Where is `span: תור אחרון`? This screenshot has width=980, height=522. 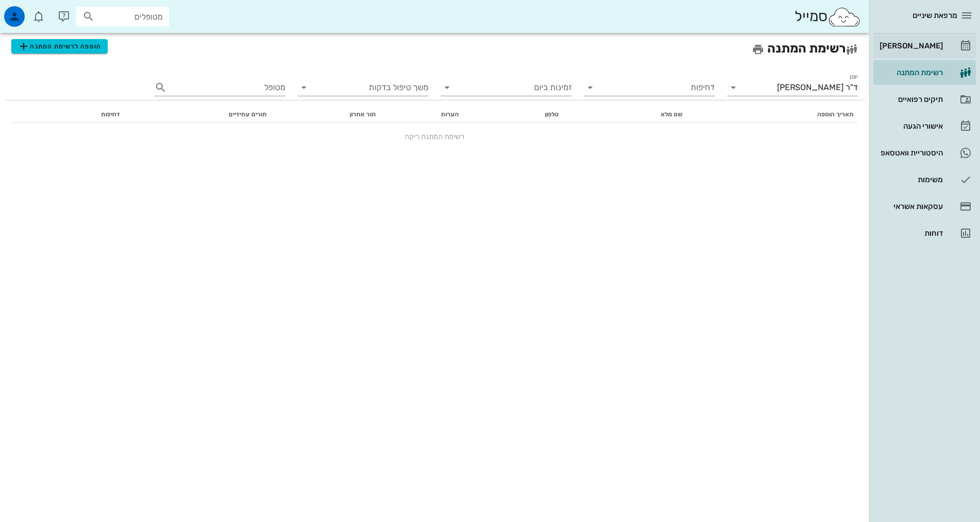 span: תור אחרון is located at coordinates (362, 115).